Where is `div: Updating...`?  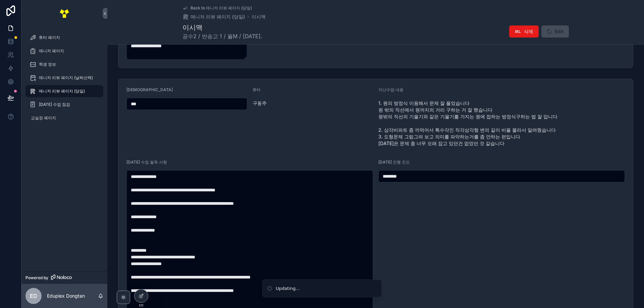
div: Updating... is located at coordinates (287, 288).